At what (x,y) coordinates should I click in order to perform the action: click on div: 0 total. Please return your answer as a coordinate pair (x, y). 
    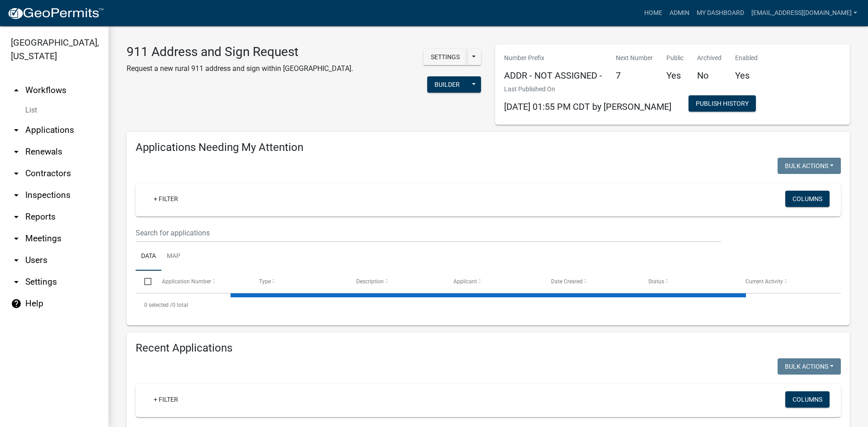
    Looking at the image, I should click on (488, 305).